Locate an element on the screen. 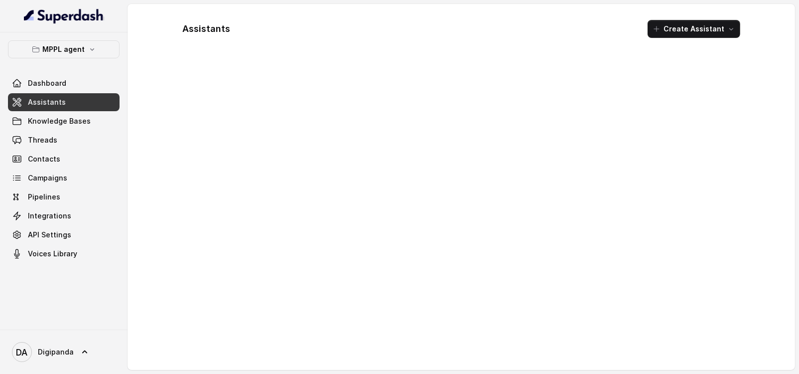 The height and width of the screenshot is (374, 799). a: Pipelines is located at coordinates (64, 197).